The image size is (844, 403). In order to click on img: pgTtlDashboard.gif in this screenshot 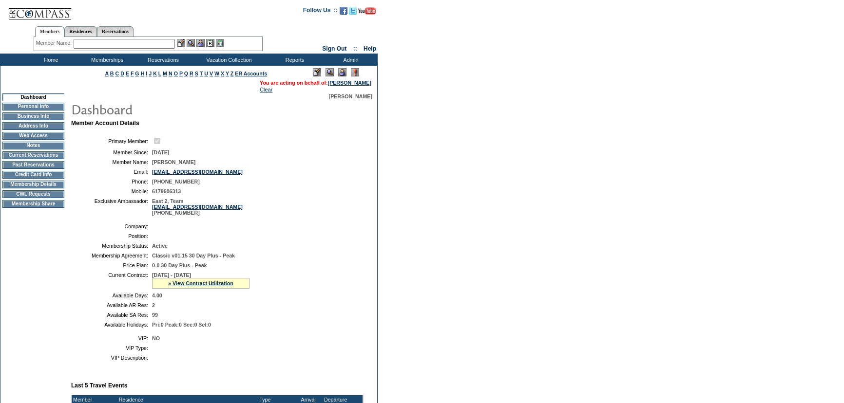, I will do `click(168, 109)`.